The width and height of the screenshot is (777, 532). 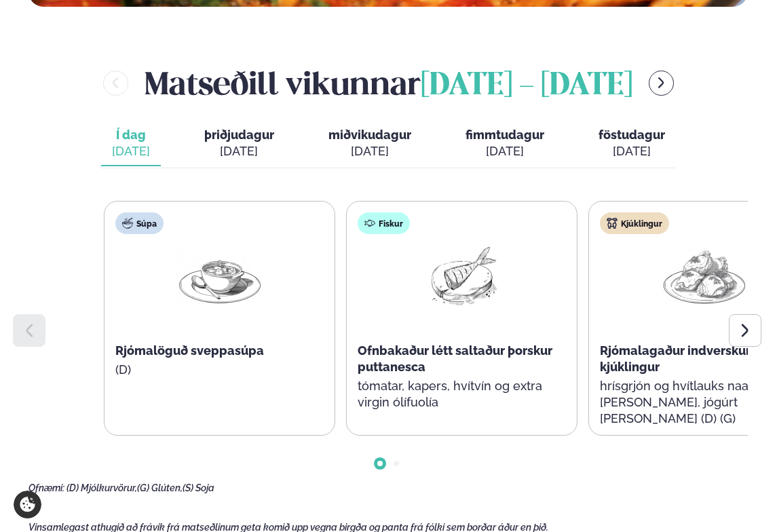 What do you see at coordinates (219, 370) in the screenshot?
I see `p: (D)` at bounding box center [219, 370].